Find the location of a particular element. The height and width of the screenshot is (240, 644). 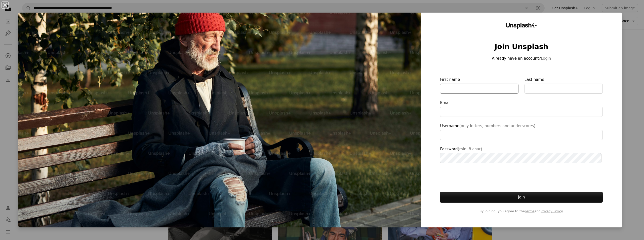

input: Email is located at coordinates (521, 112).